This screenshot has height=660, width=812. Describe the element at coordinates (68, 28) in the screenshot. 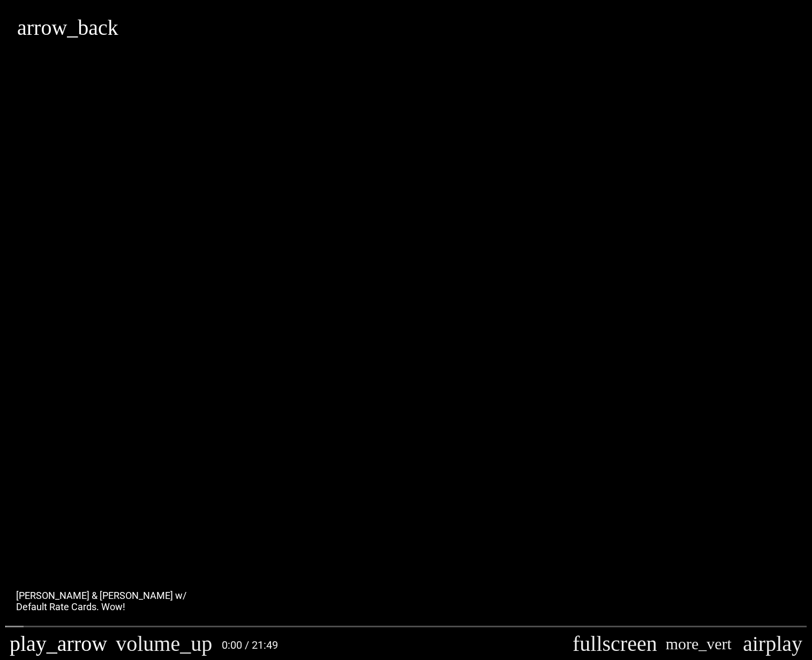

I see `button: arrow_back` at that location.